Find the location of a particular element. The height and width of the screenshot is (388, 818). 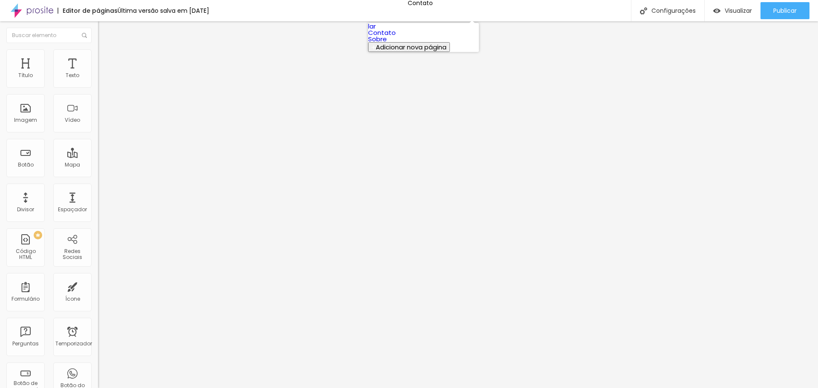

a: lar is located at coordinates (372, 26).